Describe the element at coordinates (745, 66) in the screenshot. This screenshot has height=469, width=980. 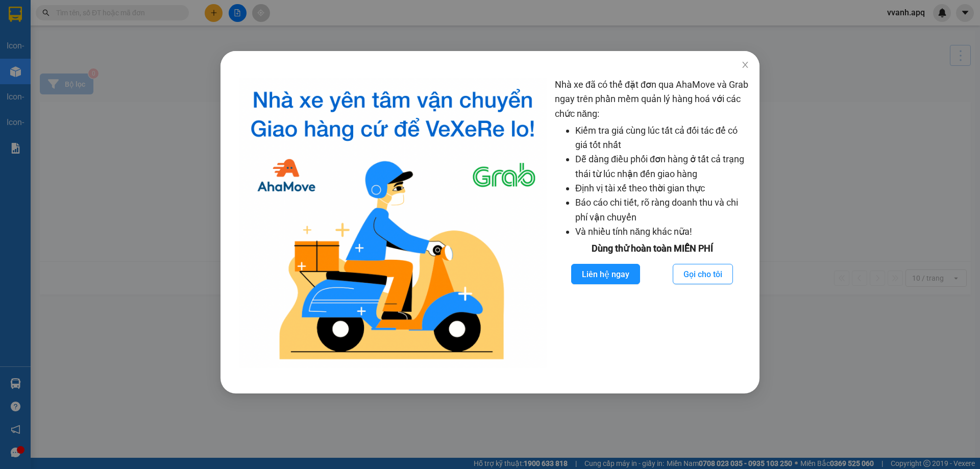
I see `button: Close` at that location.